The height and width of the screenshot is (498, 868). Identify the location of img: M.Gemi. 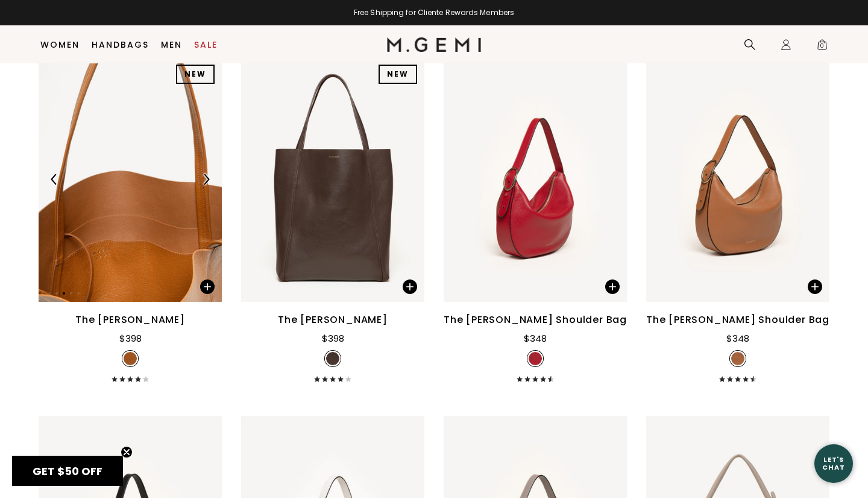
(434, 44).